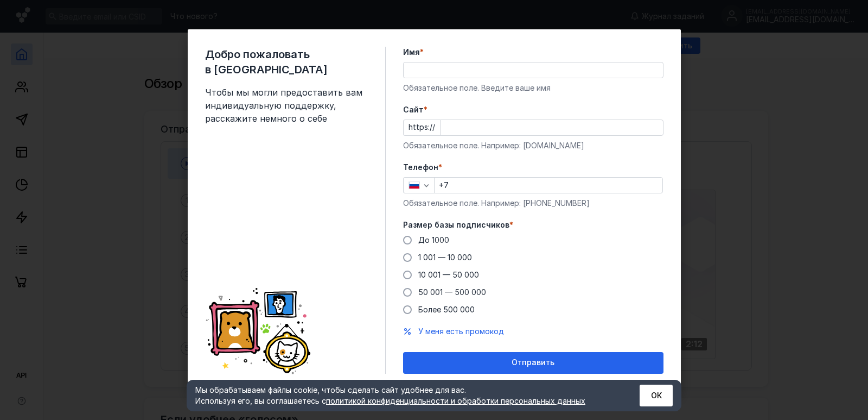  I want to click on a: политикой конфиденциальности и обработки персональных данных, so click(455, 400).